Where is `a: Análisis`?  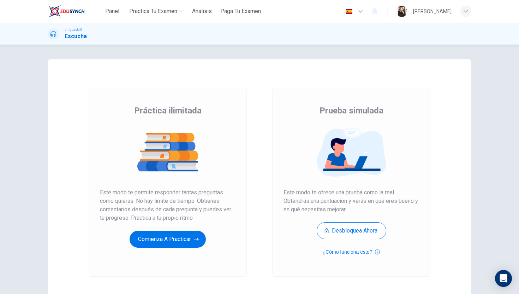 a: Análisis is located at coordinates (202, 11).